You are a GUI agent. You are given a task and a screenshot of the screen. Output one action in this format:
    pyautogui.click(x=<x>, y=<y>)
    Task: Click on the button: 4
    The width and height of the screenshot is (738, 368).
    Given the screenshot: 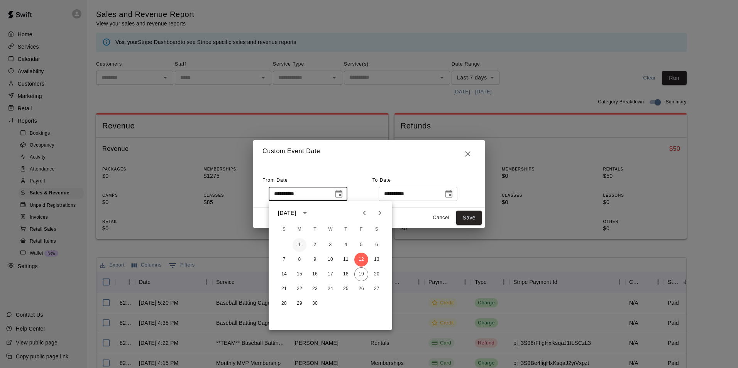 What is the action you would take?
    pyautogui.click(x=346, y=245)
    